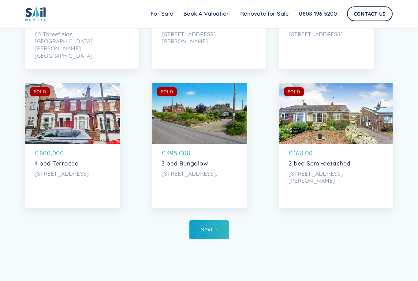  Describe the element at coordinates (370, 14) in the screenshot. I see `a: Contact Us` at that location.